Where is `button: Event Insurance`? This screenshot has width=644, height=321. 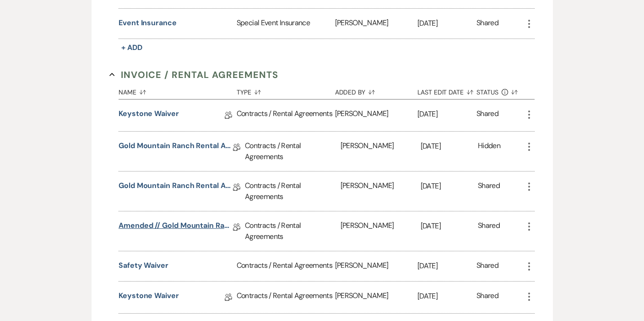 button: Event Insurance is located at coordinates (148, 23).